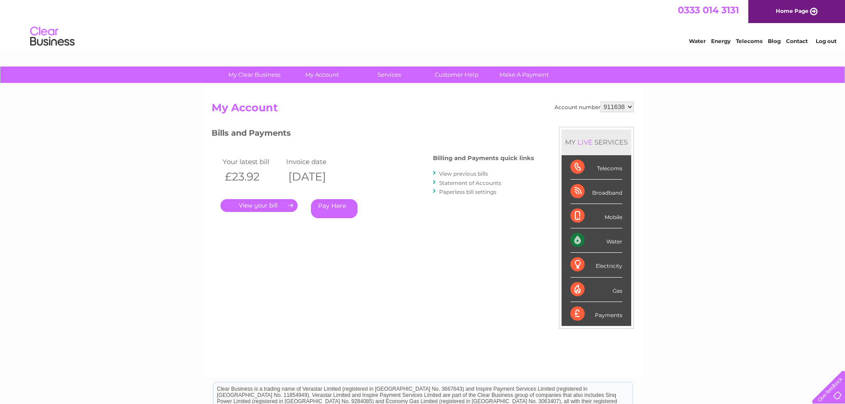 Image resolution: width=845 pixels, height=404 pixels. I want to click on div: Water, so click(596, 240).